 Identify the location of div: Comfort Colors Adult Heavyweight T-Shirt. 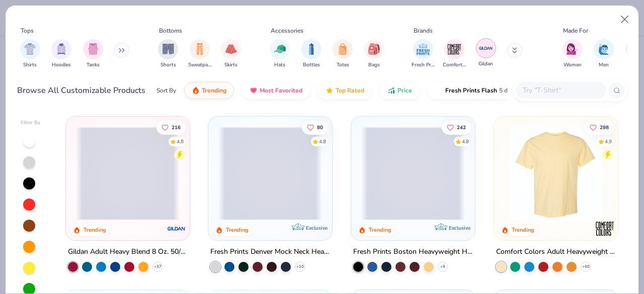
(556, 252).